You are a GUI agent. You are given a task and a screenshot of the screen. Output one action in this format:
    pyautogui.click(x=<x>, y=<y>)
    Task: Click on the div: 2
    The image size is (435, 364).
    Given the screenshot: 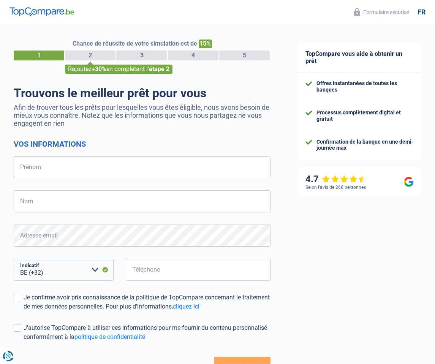 What is the action you would take?
    pyautogui.click(x=90, y=55)
    